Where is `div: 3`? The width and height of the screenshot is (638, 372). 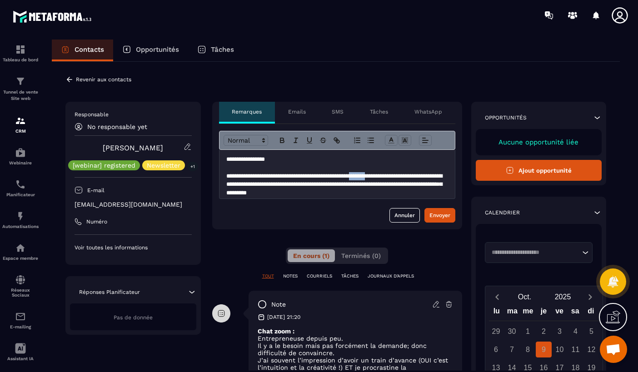 div: 3 is located at coordinates (559, 331).